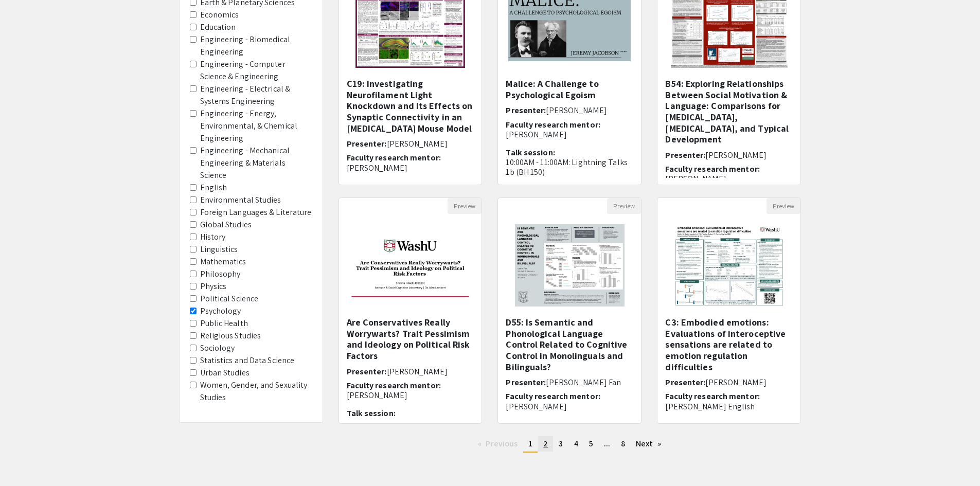  Describe the element at coordinates (545, 443) in the screenshot. I see `span: 2` at that location.